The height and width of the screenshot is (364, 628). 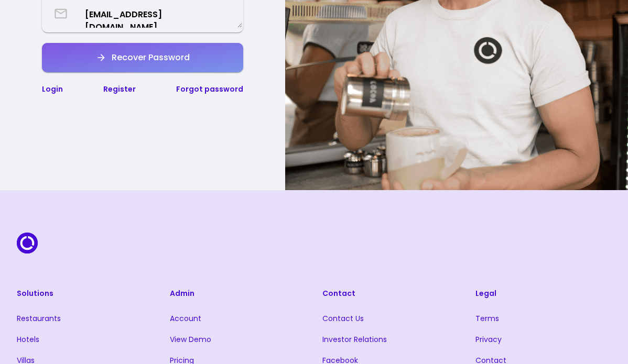 I want to click on a: Account, so click(x=186, y=318).